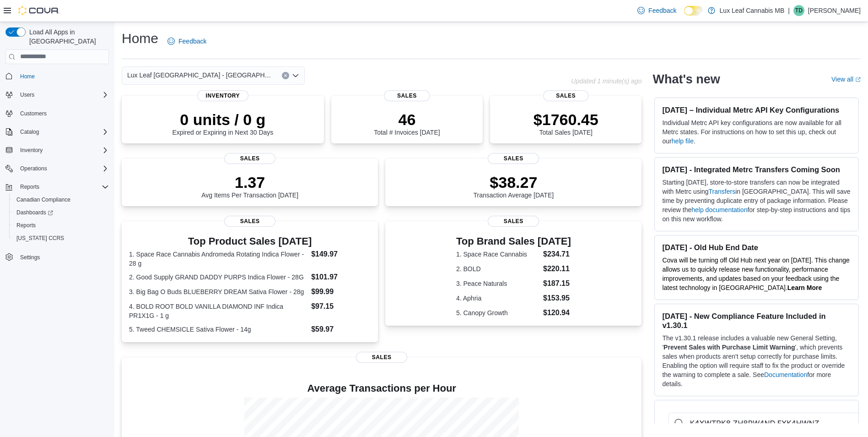 The image size is (868, 437). What do you see at coordinates (140, 39) in the screenshot?
I see `h1: Home` at bounding box center [140, 39].